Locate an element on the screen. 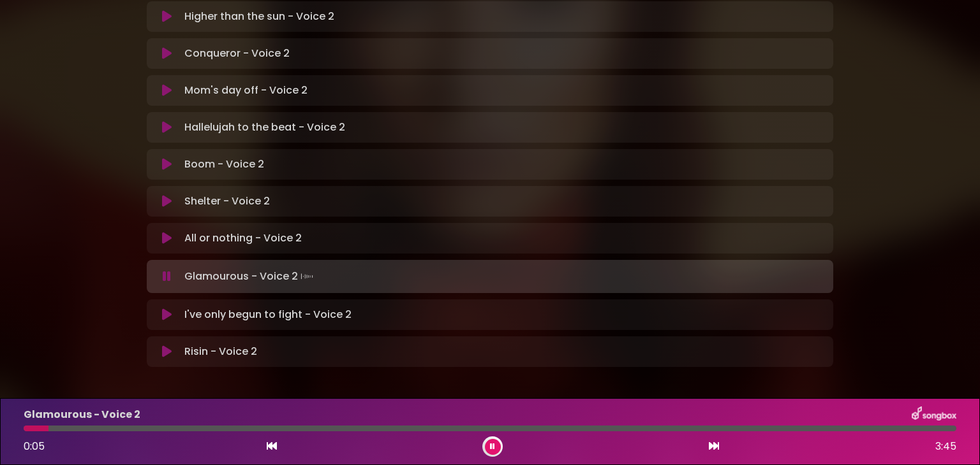 The height and width of the screenshot is (465, 980). p: Boom - Voice 2 is located at coordinates (223, 165).